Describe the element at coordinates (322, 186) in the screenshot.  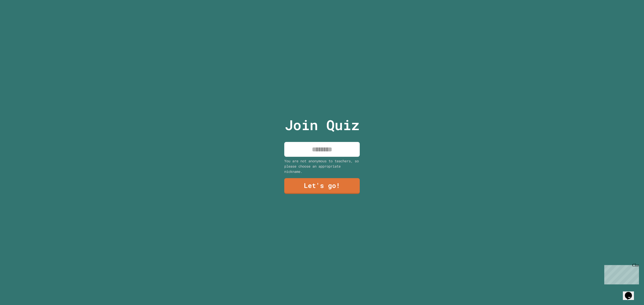
I see `a: Let's go!` at that location.